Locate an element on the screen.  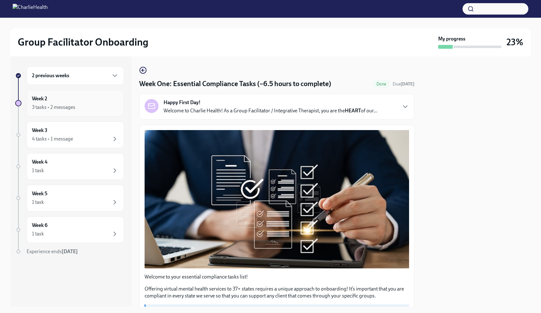
a: Week 23 tasks • 2 messages is located at coordinates (70, 103).